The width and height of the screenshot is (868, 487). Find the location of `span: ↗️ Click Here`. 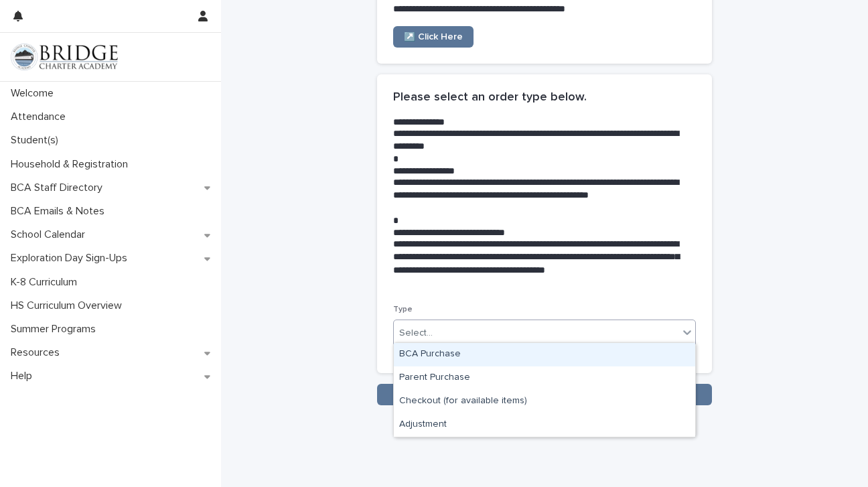

span: ↗️ Click Here is located at coordinates (433, 37).